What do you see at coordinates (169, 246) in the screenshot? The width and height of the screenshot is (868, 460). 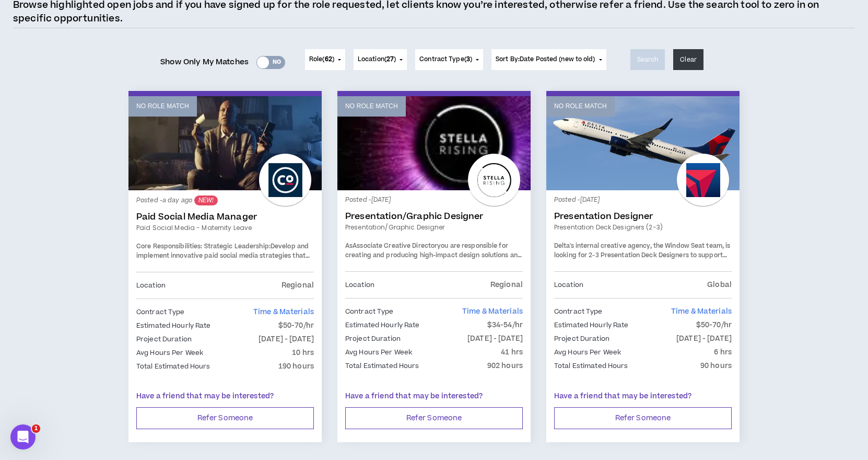 I see `strong: Core Responsibilities:` at bounding box center [169, 246].